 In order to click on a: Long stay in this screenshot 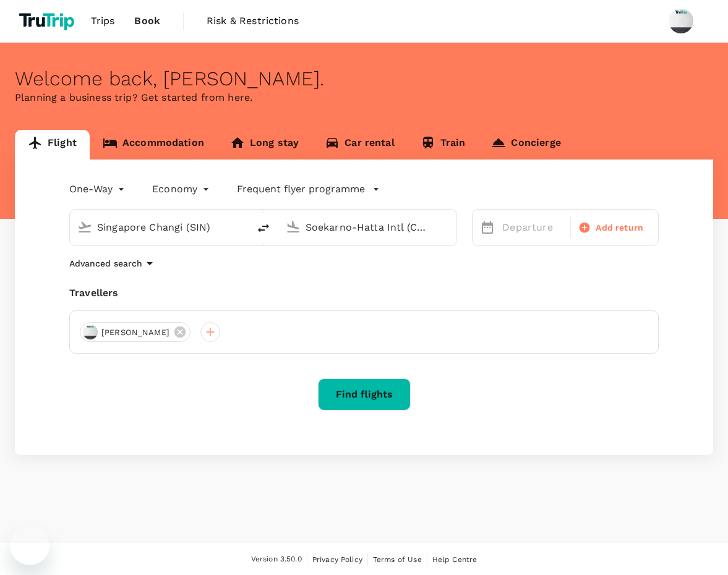, I will do `click(264, 144)`.